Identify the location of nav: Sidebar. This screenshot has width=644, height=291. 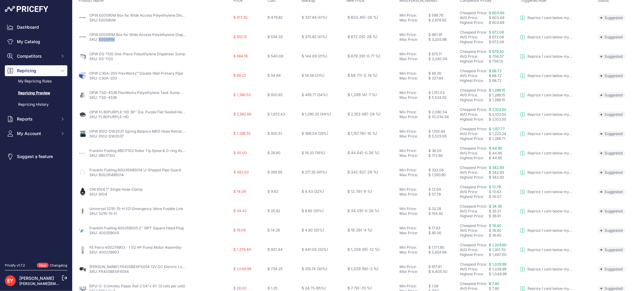
(36, 139).